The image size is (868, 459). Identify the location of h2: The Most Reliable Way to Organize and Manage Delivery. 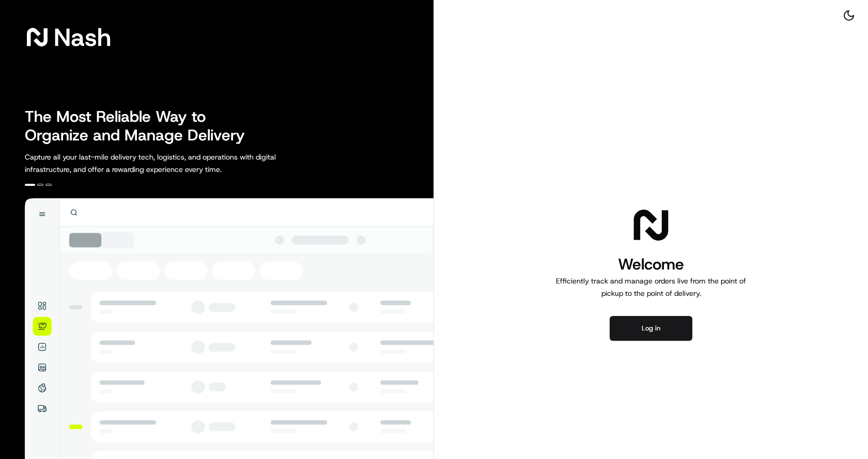
(141, 126).